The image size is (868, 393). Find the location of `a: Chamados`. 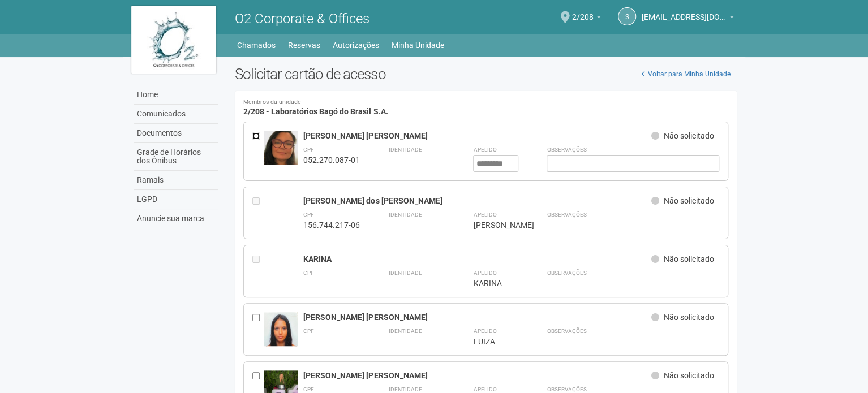

a: Chamados is located at coordinates (256, 45).